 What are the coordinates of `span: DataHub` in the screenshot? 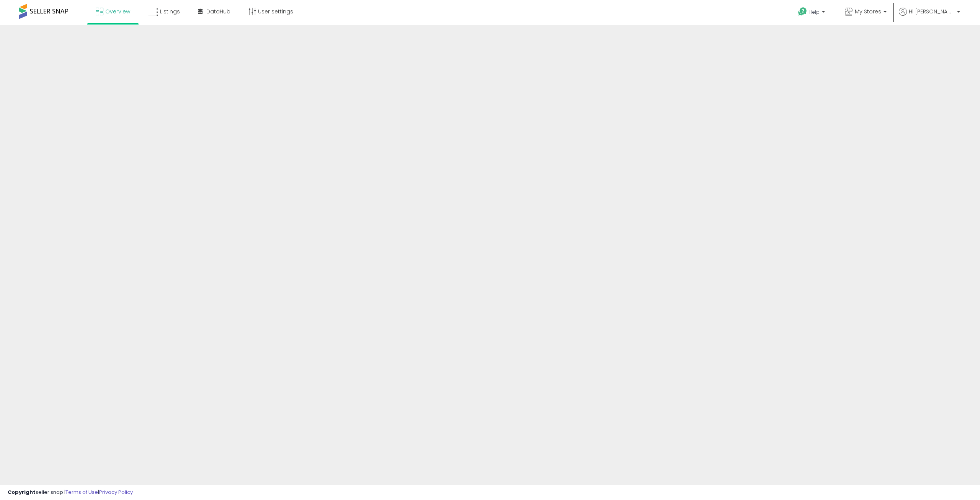 It's located at (218, 11).